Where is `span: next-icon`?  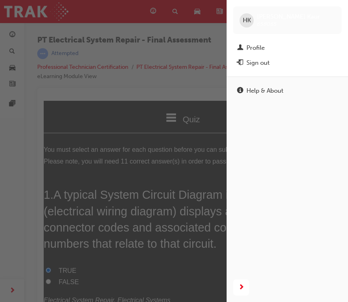 span: next-icon is located at coordinates (241, 288).